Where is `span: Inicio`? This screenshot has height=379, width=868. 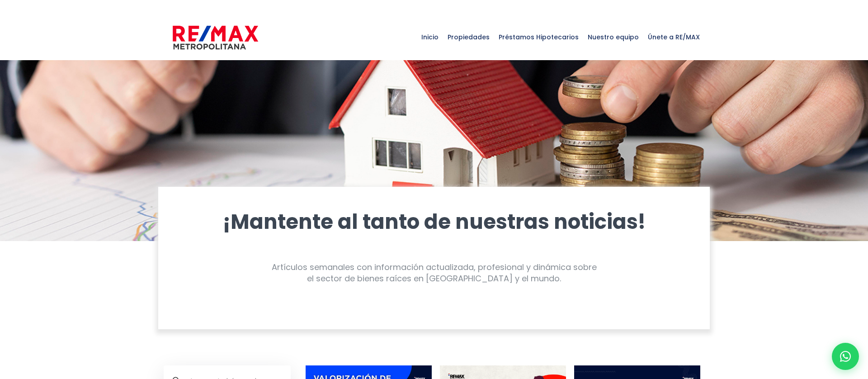 span: Inicio is located at coordinates (430, 37).